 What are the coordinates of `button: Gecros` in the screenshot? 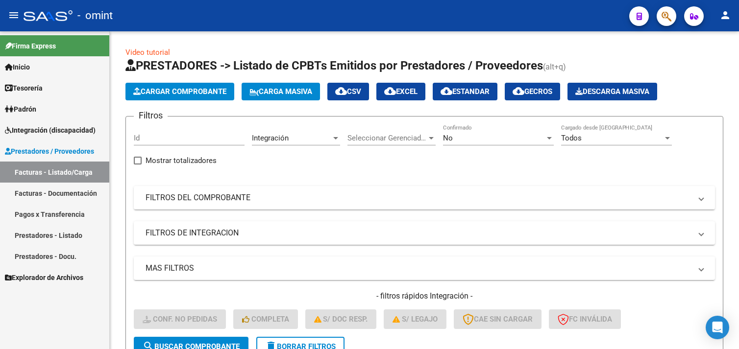 It's located at (532, 92).